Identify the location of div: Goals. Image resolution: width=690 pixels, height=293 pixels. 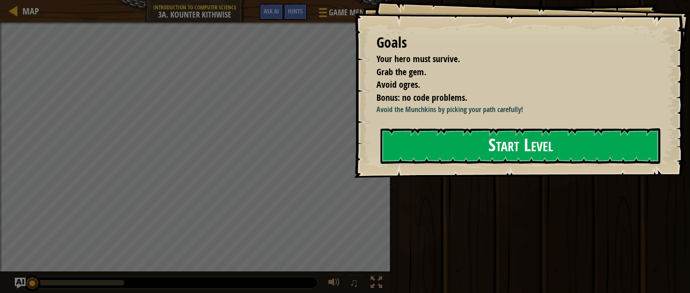
(518, 43).